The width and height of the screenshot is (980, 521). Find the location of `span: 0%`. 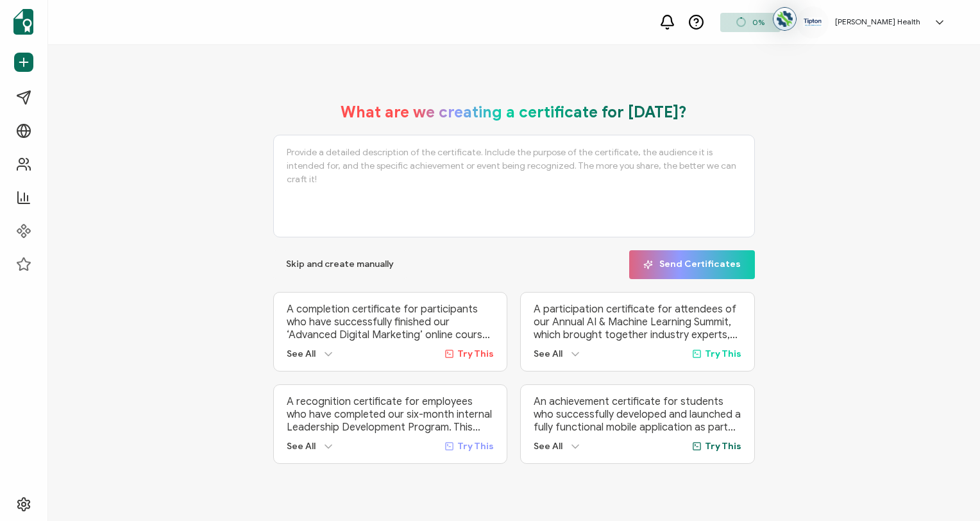

span: 0% is located at coordinates (758, 22).